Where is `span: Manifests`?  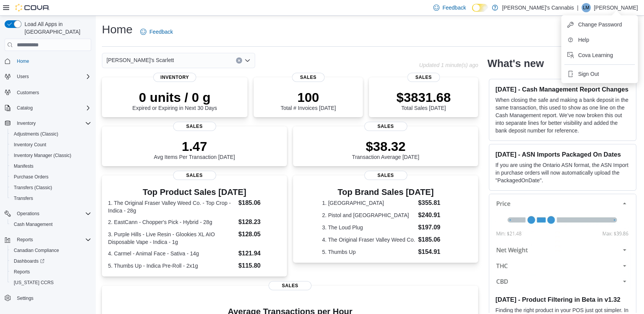
span: Manifests is located at coordinates (23, 166).